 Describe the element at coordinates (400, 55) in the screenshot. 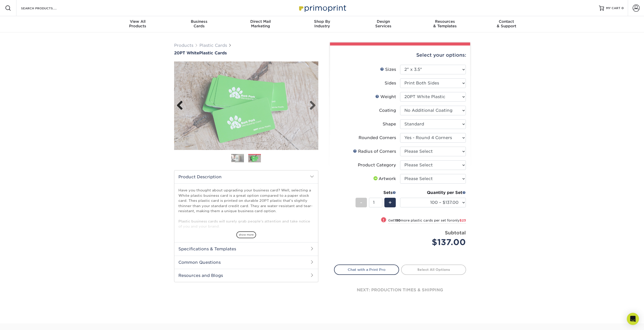

I see `div: Select your options:` at that location.